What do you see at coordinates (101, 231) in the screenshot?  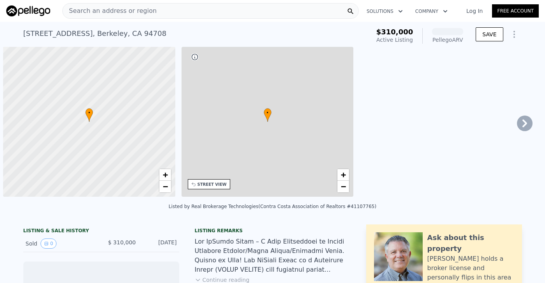 I see `div: LISTING & SALE HISTORY` at bounding box center [101, 231].